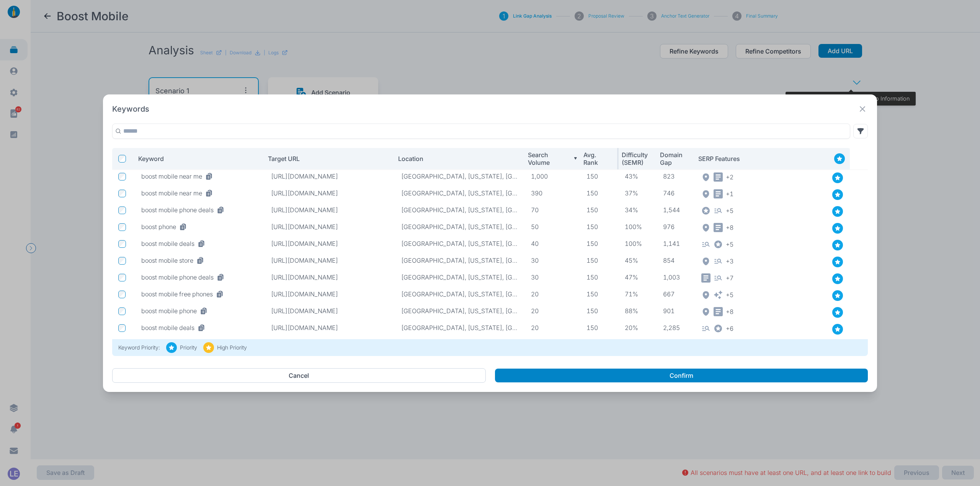 The height and width of the screenshot is (486, 980). What do you see at coordinates (638, 260) in the screenshot?
I see `p: 45 %` at bounding box center [638, 260].